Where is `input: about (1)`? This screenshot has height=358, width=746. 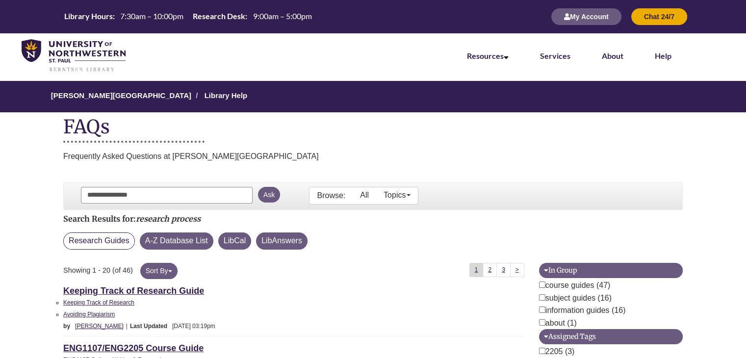
input: about (1) is located at coordinates (542, 322).